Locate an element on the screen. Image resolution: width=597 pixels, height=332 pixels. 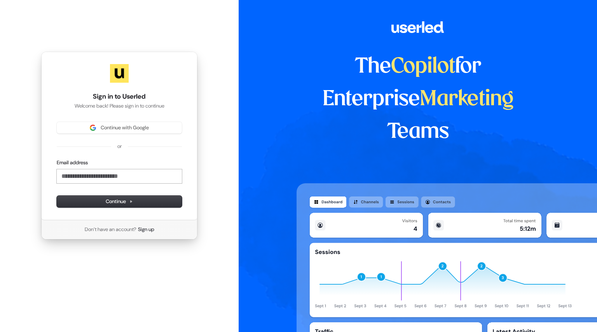
span: Continue is located at coordinates (119, 202).